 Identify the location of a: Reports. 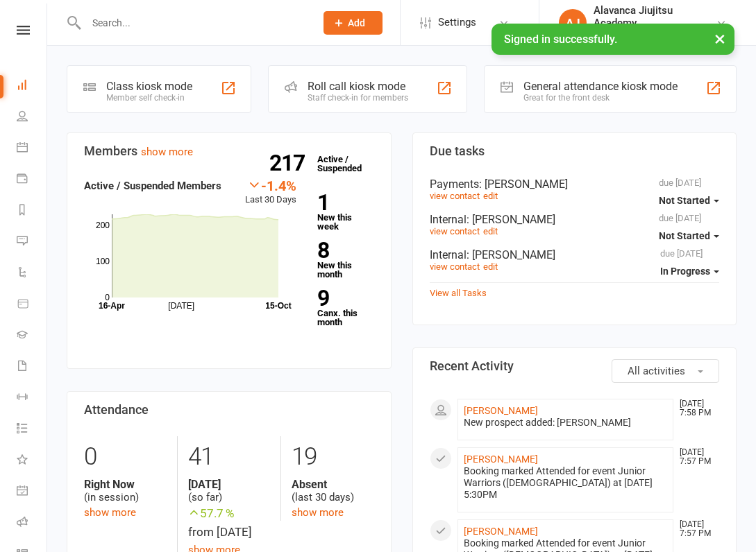
(32, 211).